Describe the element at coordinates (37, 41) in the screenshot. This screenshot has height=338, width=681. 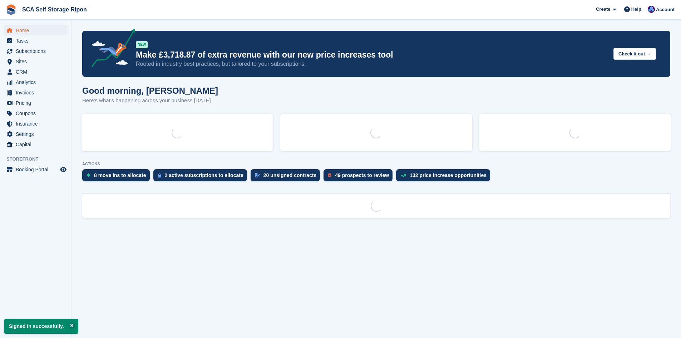
I see `span: Tasks` at that location.